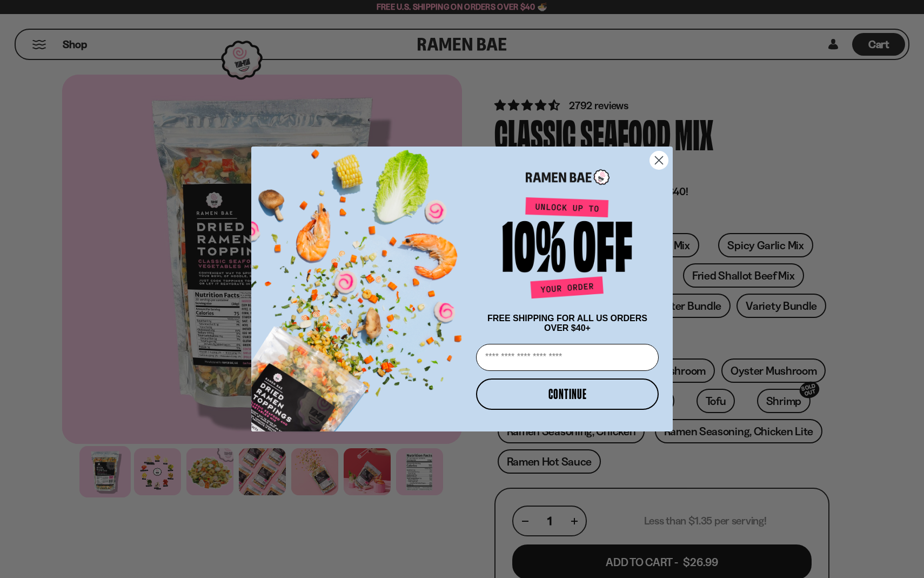 The image size is (924, 578). I want to click on button: CONTINUE, so click(567, 394).